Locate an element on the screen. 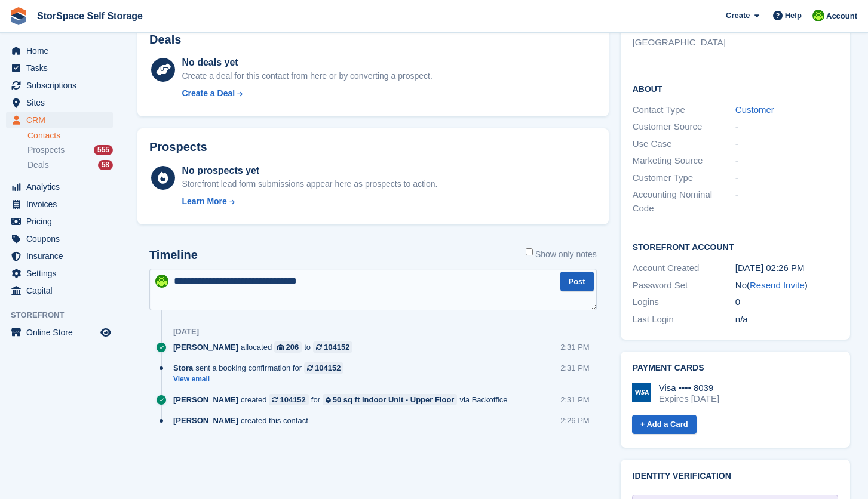 This screenshot has height=499, width=868. div: Account Created is located at coordinates (684, 268).